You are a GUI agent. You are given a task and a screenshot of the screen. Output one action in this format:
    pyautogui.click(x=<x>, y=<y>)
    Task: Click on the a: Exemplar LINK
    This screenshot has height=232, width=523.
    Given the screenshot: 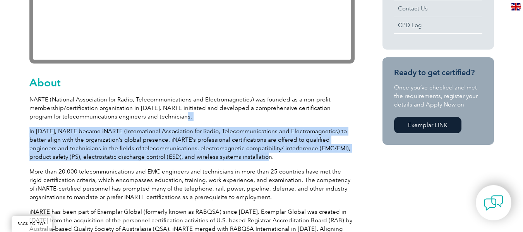 What is the action you would take?
    pyautogui.click(x=428, y=125)
    